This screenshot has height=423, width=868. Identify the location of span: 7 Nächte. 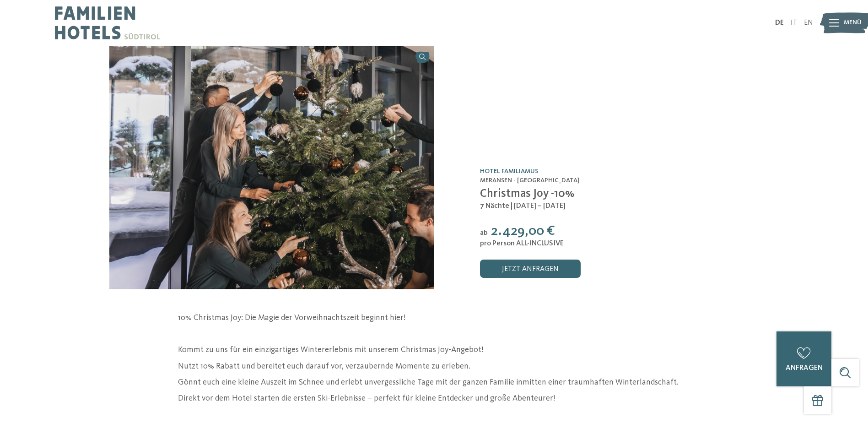
(494, 206).